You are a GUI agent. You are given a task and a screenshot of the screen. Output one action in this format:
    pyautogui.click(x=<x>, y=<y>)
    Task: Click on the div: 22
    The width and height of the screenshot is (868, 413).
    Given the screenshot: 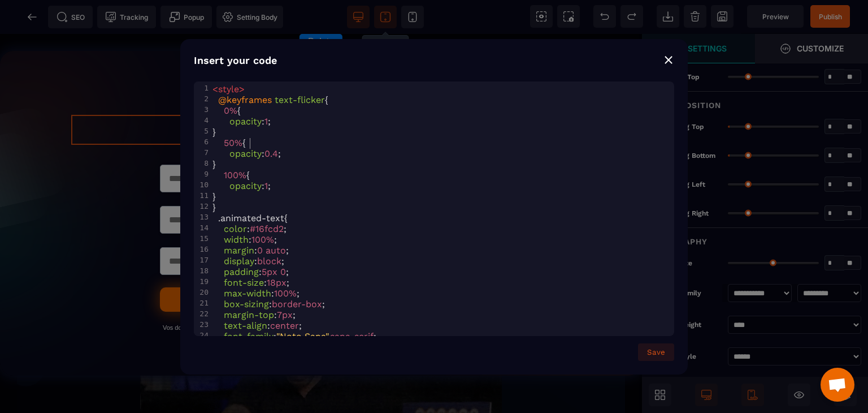 What is the action you would take?
    pyautogui.click(x=202, y=314)
    